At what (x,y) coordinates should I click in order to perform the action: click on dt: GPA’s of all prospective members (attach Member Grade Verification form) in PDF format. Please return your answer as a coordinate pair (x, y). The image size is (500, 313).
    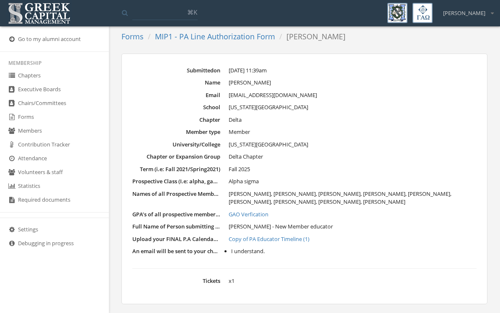
    Looking at the image, I should click on (176, 214).